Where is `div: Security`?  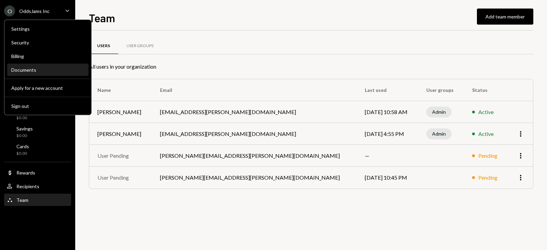
div: Security is located at coordinates (48, 42).